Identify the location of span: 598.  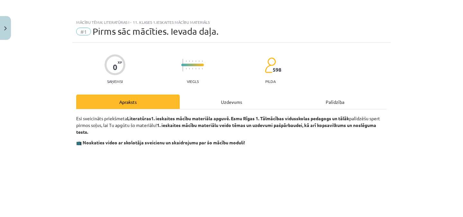
(277, 70).